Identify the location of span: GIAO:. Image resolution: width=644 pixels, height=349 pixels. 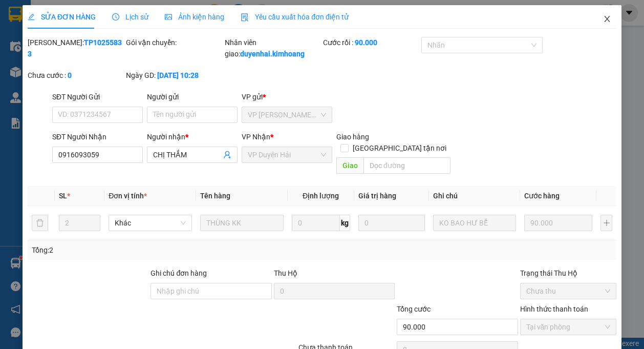
(14, 71).